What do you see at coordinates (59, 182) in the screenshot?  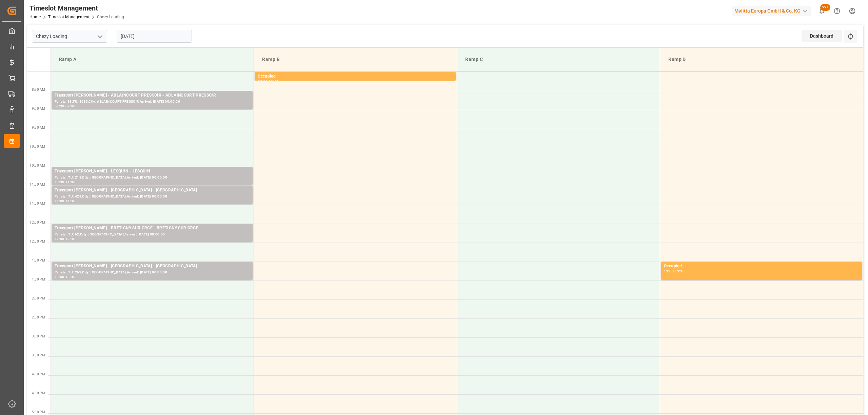 I see `div: 10:30` at bounding box center [59, 182].